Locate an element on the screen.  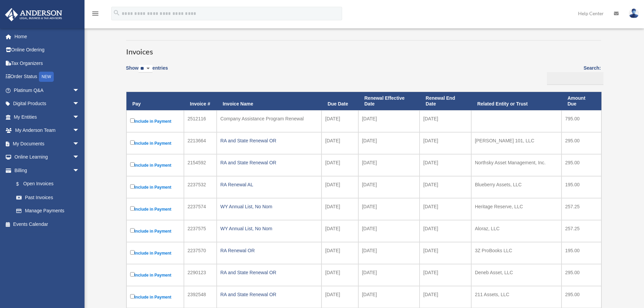
td: 295.00 is located at coordinates (582, 275).